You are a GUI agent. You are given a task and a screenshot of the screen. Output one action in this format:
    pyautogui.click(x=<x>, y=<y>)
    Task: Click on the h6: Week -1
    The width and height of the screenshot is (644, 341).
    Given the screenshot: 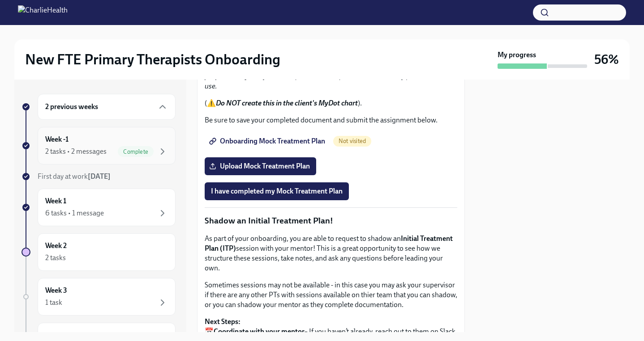 What is the action you would take?
    pyautogui.click(x=57, y=140)
    